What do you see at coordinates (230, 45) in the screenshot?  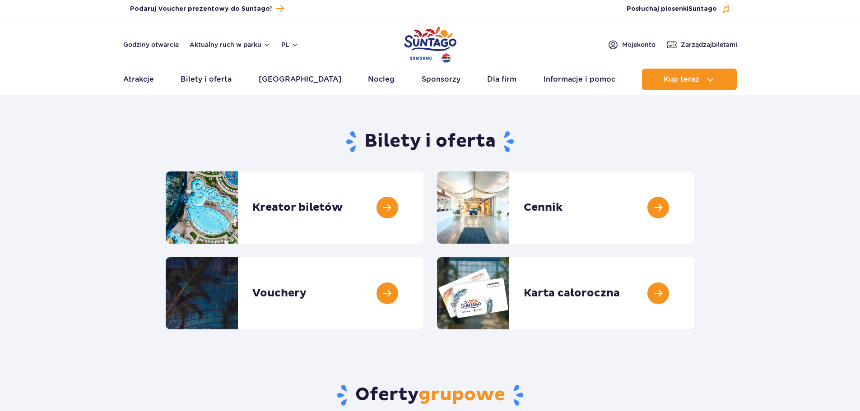 I see `button: Aktualny ruch w parku` at bounding box center [230, 45].